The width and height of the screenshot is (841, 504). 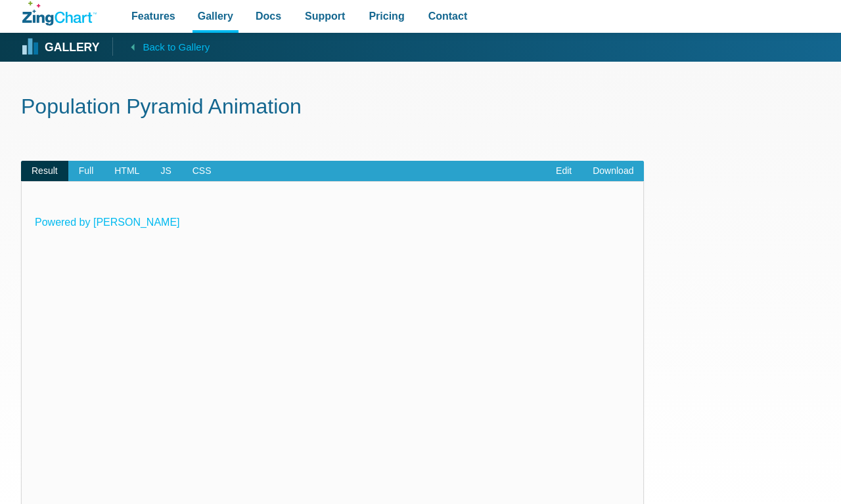 What do you see at coordinates (324, 16) in the screenshot?
I see `span: Support` at bounding box center [324, 16].